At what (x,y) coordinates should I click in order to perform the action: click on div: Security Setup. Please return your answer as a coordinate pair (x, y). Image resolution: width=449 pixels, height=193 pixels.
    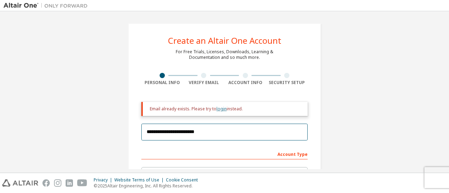
    Looking at the image, I should click on (287, 83).